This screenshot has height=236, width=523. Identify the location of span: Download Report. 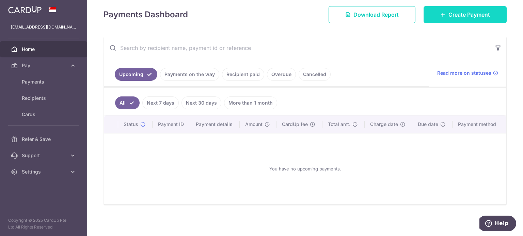
(376, 15).